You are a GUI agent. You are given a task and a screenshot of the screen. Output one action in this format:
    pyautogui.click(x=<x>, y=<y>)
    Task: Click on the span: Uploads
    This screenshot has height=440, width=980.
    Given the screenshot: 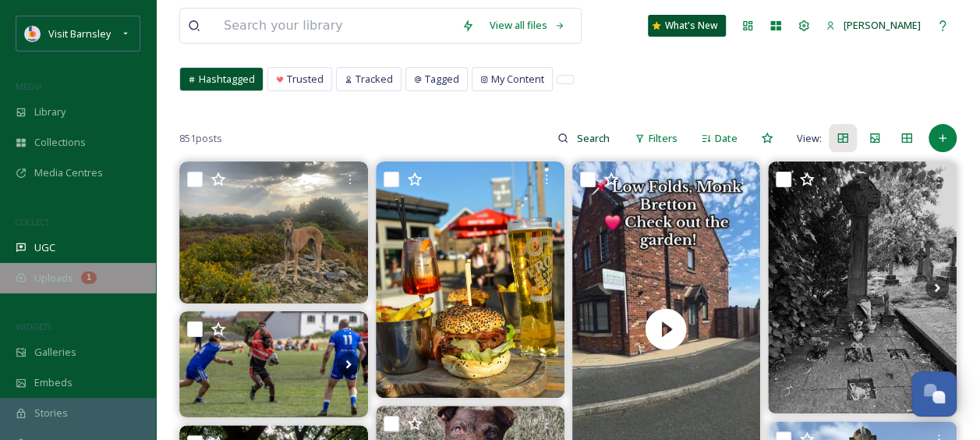 What is the action you would take?
    pyautogui.click(x=54, y=278)
    